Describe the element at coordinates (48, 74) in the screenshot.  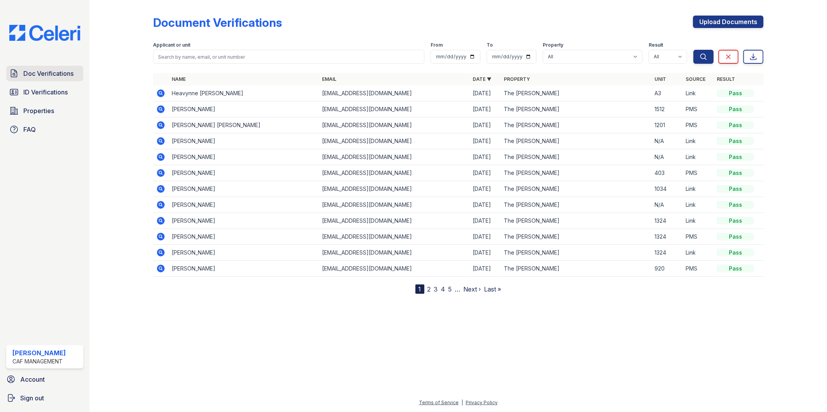
I see `span: Doc Verifications` at that location.